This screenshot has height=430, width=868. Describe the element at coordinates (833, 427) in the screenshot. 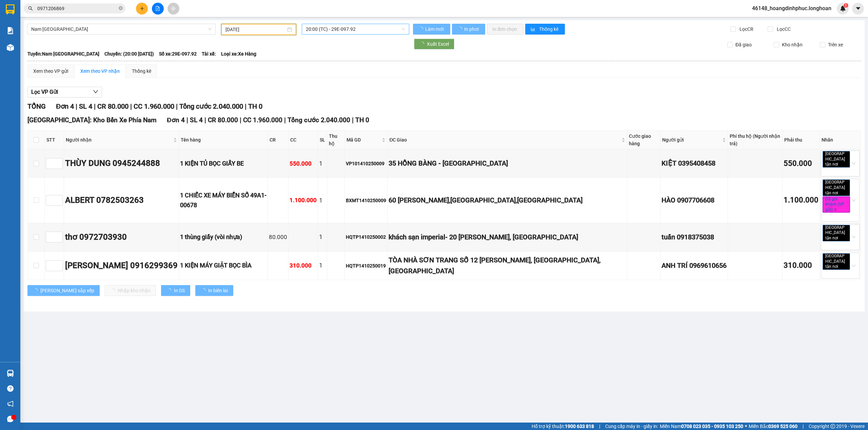

I see `span: copyright` at that location.